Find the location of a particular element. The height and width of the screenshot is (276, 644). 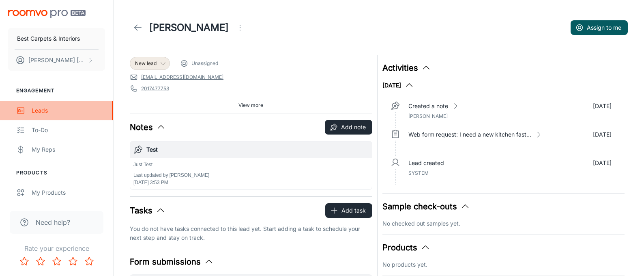

img: Roomvo PRO Beta is located at coordinates (47, 14).